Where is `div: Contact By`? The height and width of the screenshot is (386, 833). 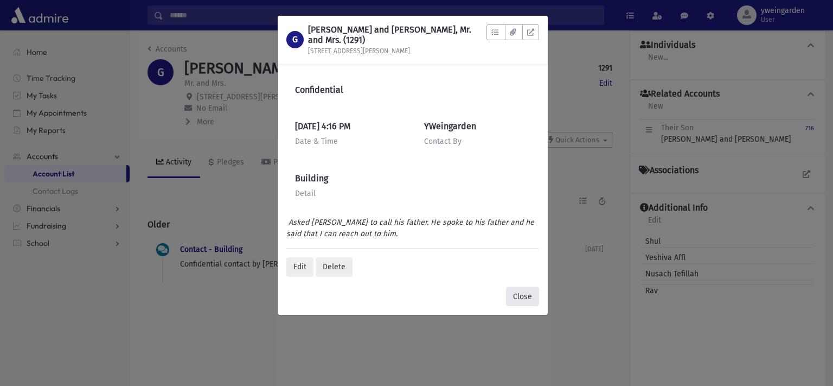 div: Contact By is located at coordinates (477, 141).